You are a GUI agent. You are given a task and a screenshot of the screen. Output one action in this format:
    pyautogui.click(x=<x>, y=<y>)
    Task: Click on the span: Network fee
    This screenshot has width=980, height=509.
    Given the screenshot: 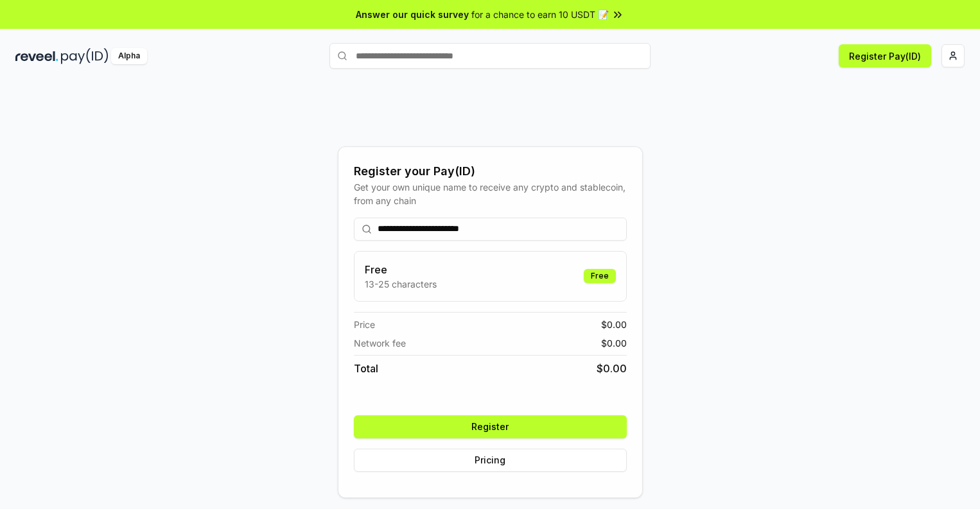 What is the action you would take?
    pyautogui.click(x=380, y=343)
    